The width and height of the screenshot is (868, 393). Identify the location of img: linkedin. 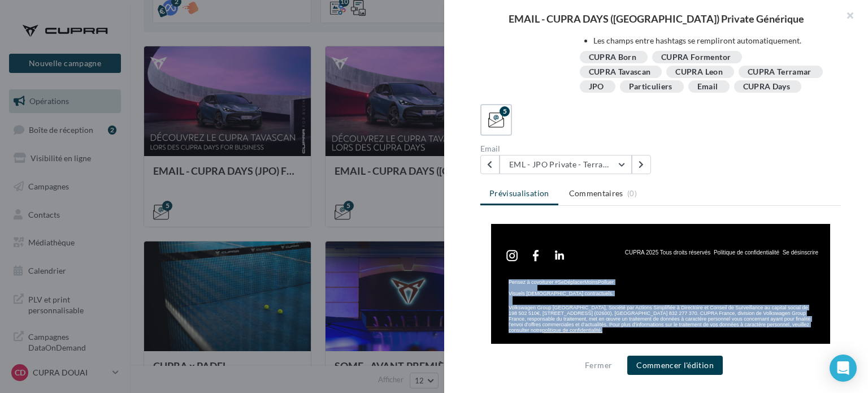
(79, 32).